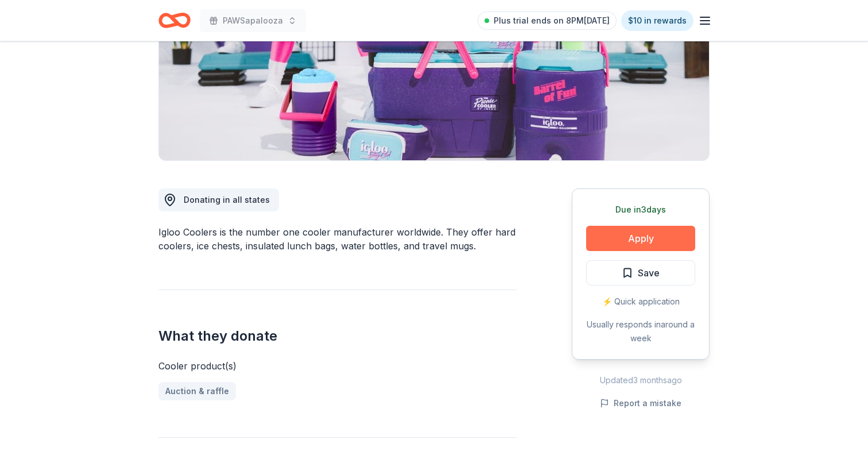 This screenshot has width=868, height=455. Describe the element at coordinates (641, 209) in the screenshot. I see `div: Due in 3 days` at that location.